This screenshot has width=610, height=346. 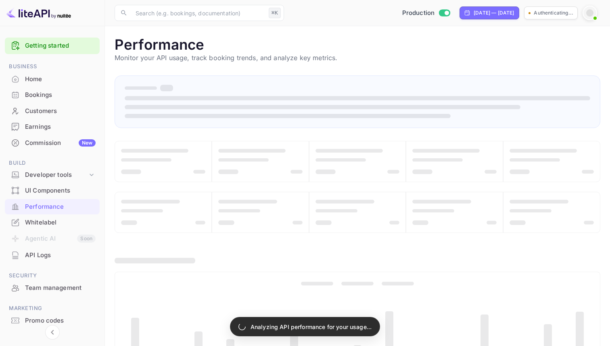 What do you see at coordinates (52, 254) in the screenshot?
I see `a: API Logs` at bounding box center [52, 254].